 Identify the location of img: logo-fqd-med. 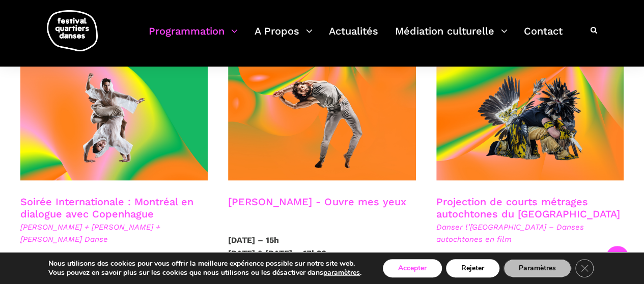
(73, 31).